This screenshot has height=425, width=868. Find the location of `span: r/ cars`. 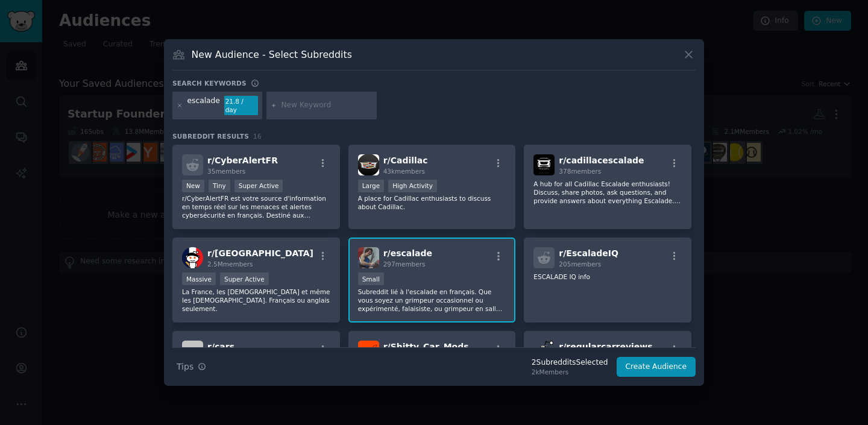

span: r/ cars is located at coordinates (221, 347).